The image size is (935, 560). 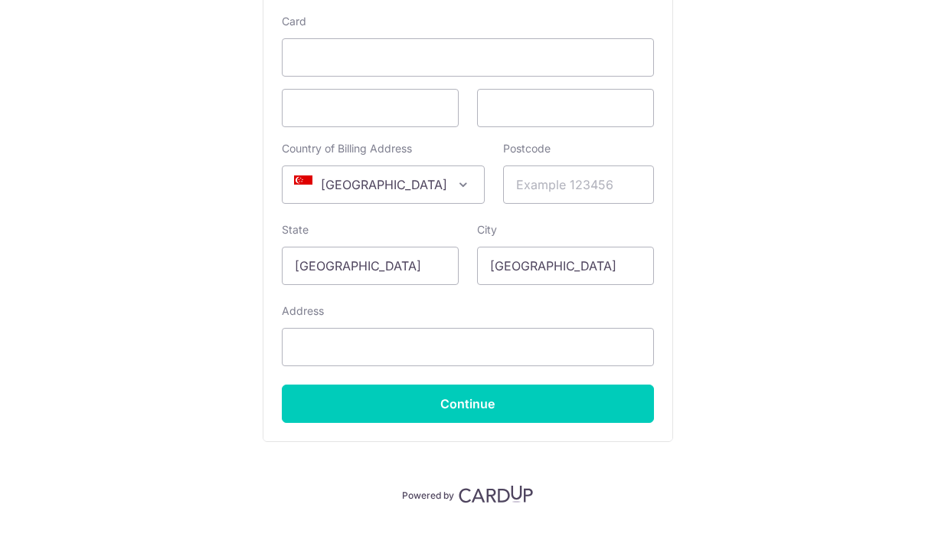 What do you see at coordinates (295, 230) in the screenshot?
I see `label: State` at bounding box center [295, 230].